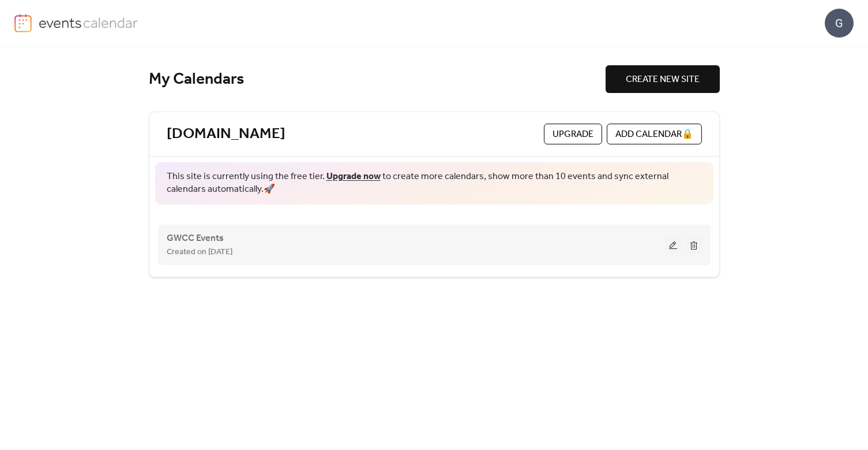  Describe the element at coordinates (663, 79) in the screenshot. I see `span: CREATE NEW SITE` at that location.